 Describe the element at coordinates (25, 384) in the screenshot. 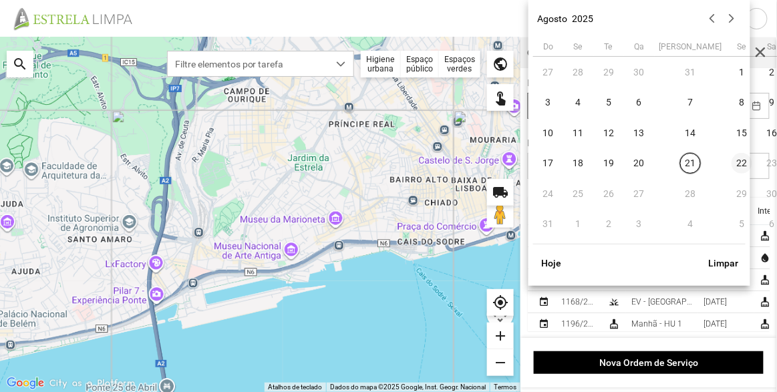

I see `a: Abrir esta área no Google Maps (abre uma nova janela)` at that location.